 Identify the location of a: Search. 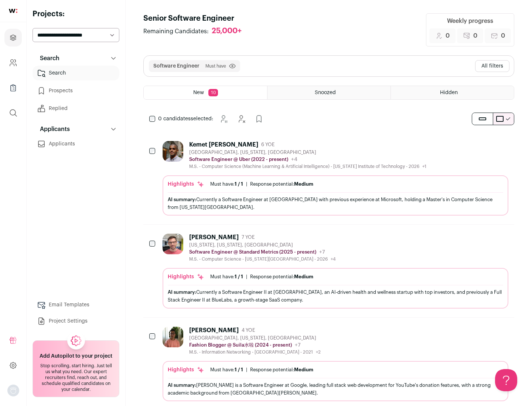
(76, 73).